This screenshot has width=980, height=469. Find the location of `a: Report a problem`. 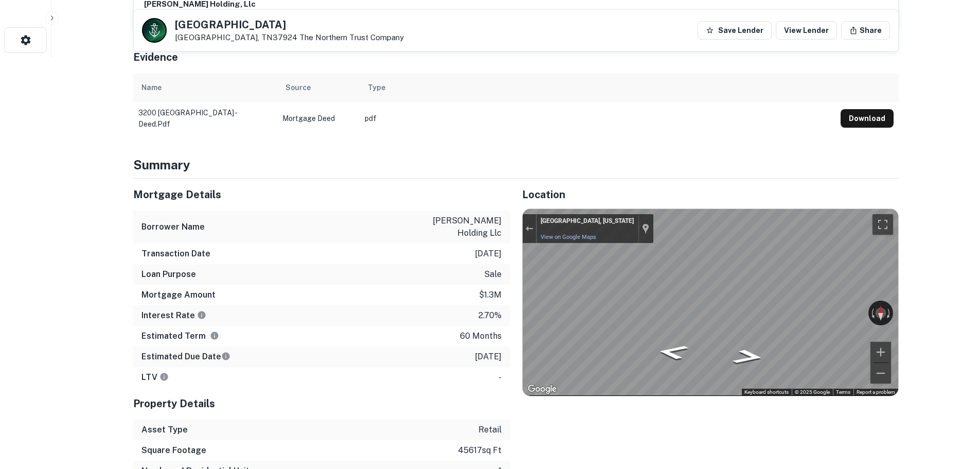

a: Report a problem is located at coordinates (876, 392).